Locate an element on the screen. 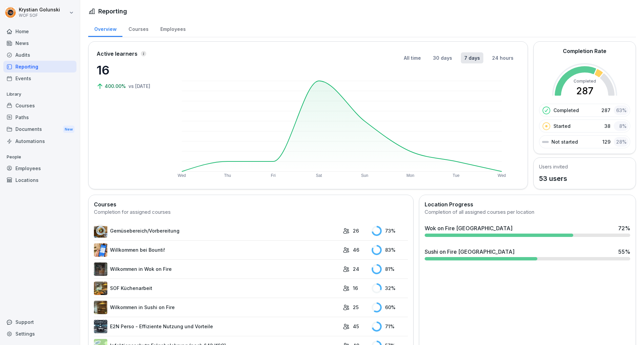 The width and height of the screenshot is (644, 345). p: WOF SOF is located at coordinates (39, 15).